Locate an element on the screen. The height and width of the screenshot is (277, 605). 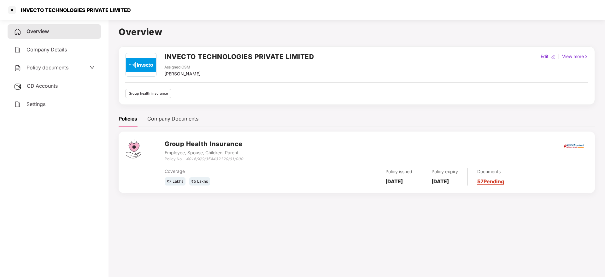
h2: INVECTO TECHNOLOGIES PRIVATE LIMITED is located at coordinates (239, 57).